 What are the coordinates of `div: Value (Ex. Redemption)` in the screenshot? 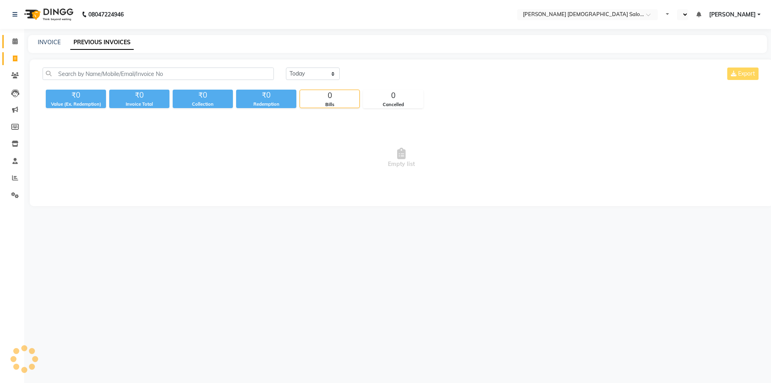 It's located at (76, 104).